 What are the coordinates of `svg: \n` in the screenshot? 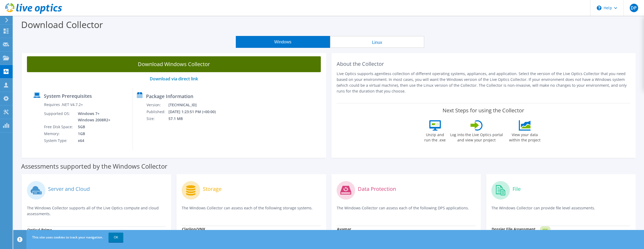 It's located at (599, 8).